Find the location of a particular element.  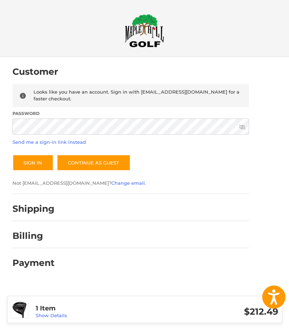

h3: 1 Item is located at coordinates (96, 309).